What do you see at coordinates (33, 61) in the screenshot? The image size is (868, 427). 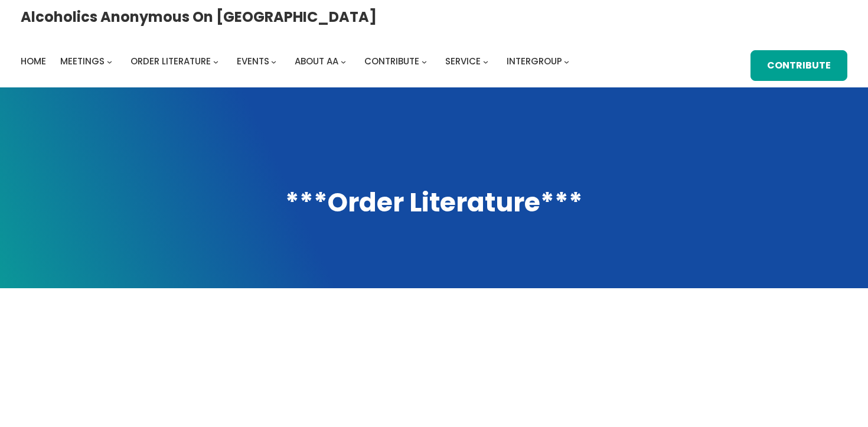 I see `span: Home` at bounding box center [33, 61].